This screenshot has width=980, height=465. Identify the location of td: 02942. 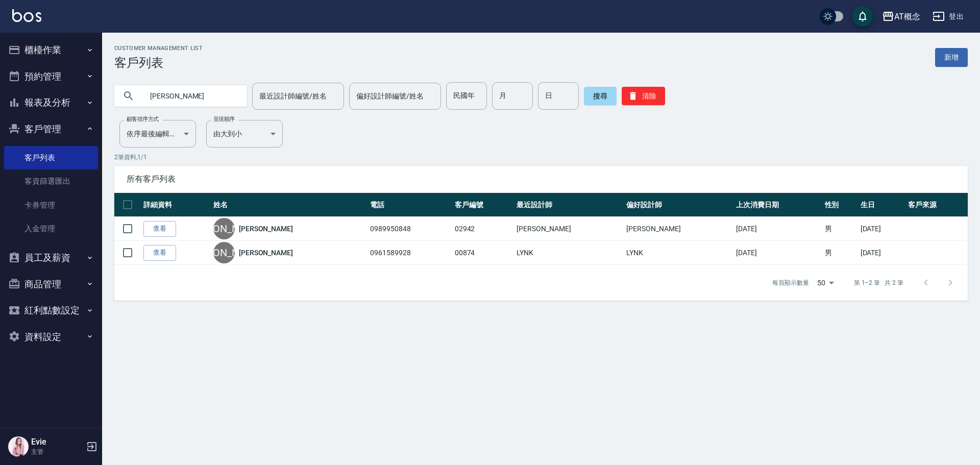
(483, 229).